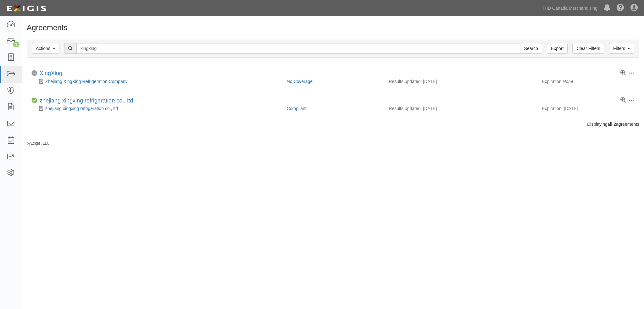  What do you see at coordinates (569, 8) in the screenshot?
I see `a: THD Canada Merchandising` at bounding box center [569, 8].